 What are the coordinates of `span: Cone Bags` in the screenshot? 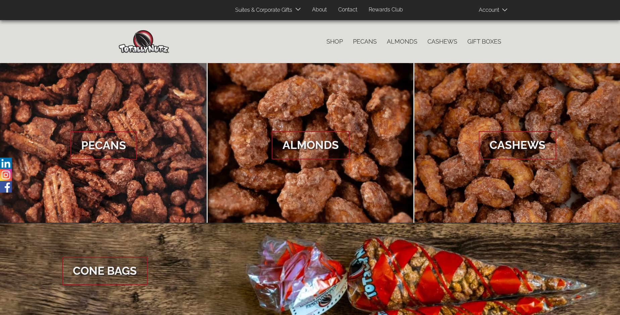 It's located at (105, 271).